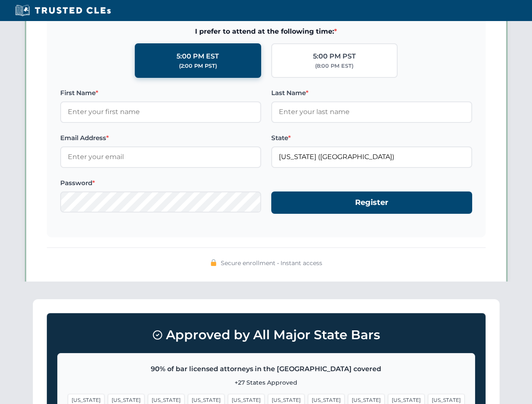  What do you see at coordinates (266, 383) in the screenshot?
I see `p: +27 States Approved` at bounding box center [266, 383].